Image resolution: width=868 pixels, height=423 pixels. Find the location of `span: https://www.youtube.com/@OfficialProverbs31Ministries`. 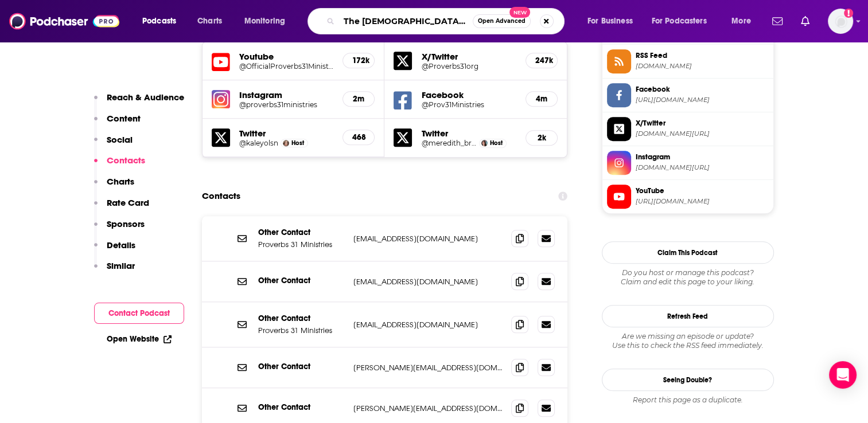

span: https://www.youtube.com/@OfficialProverbs31Ministries is located at coordinates (702, 201).